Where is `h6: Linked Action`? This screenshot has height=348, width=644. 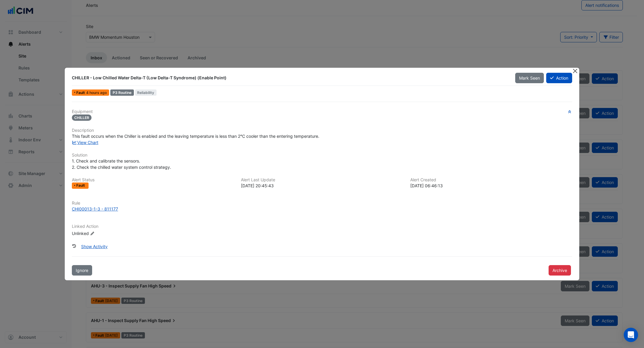
h6: Linked Action is located at coordinates (322, 226).